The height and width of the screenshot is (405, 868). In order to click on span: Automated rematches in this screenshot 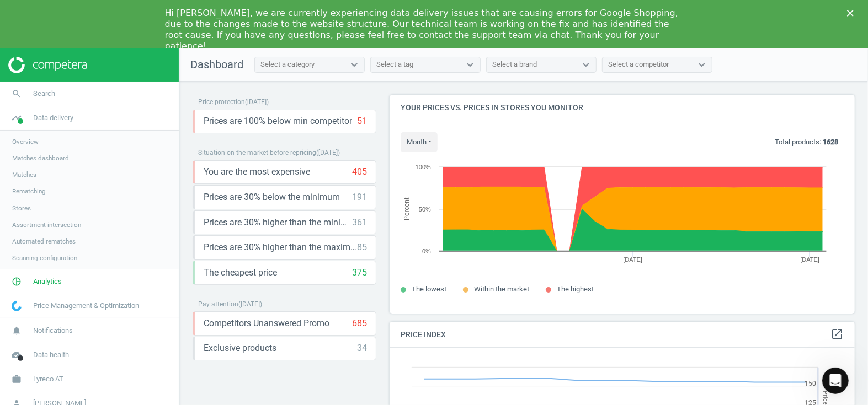, I will do `click(43, 242)`.